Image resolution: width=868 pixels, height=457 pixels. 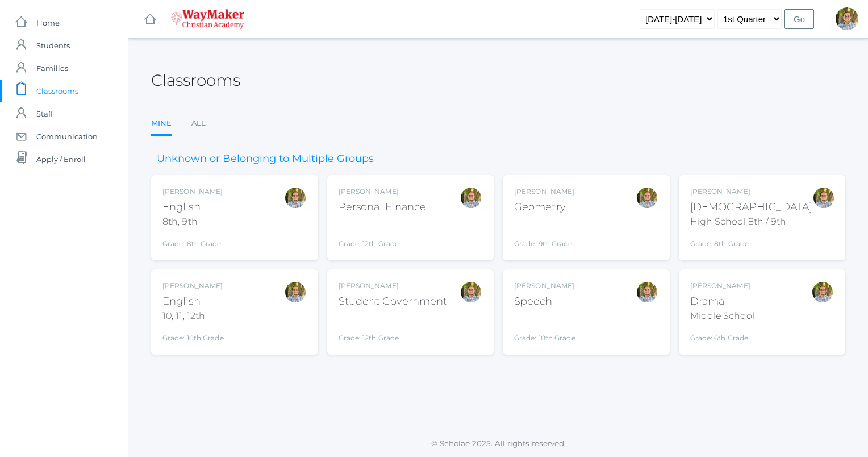 I want to click on input: Go, so click(x=799, y=19).